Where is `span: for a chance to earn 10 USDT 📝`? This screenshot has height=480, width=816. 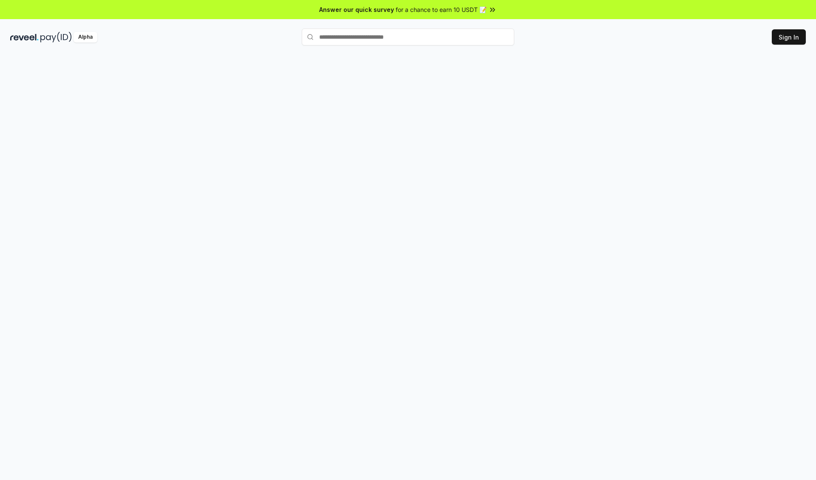
span: for a chance to earn 10 USDT 📝 is located at coordinates (441, 9).